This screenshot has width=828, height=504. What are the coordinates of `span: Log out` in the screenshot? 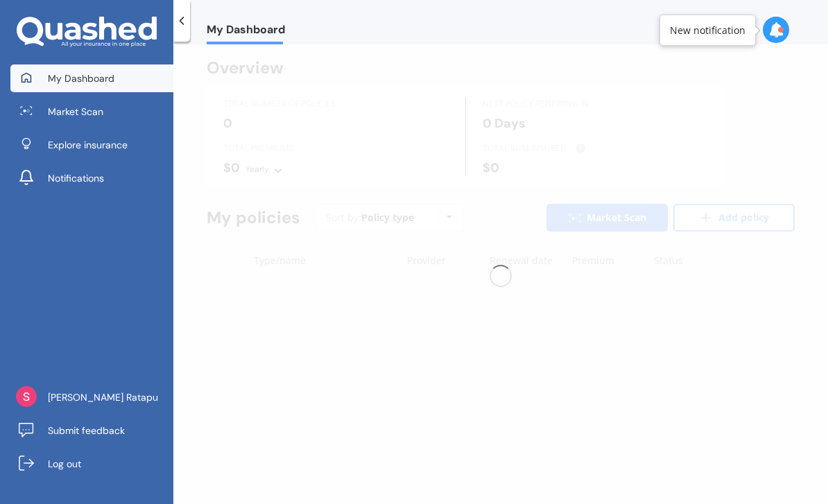 It's located at (64, 463).